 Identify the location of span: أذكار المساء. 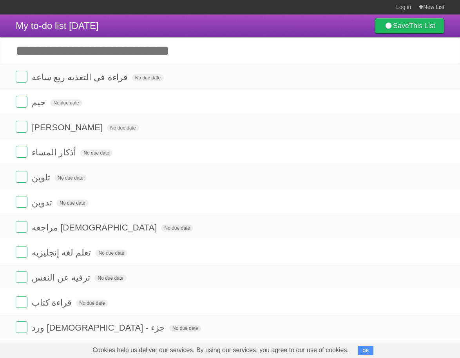
(55, 152).